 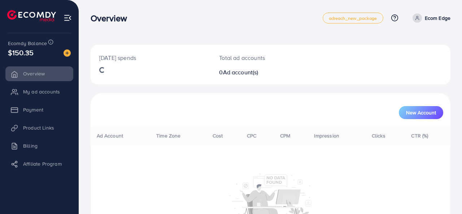 I want to click on span: Ad account(s), so click(x=241, y=72).